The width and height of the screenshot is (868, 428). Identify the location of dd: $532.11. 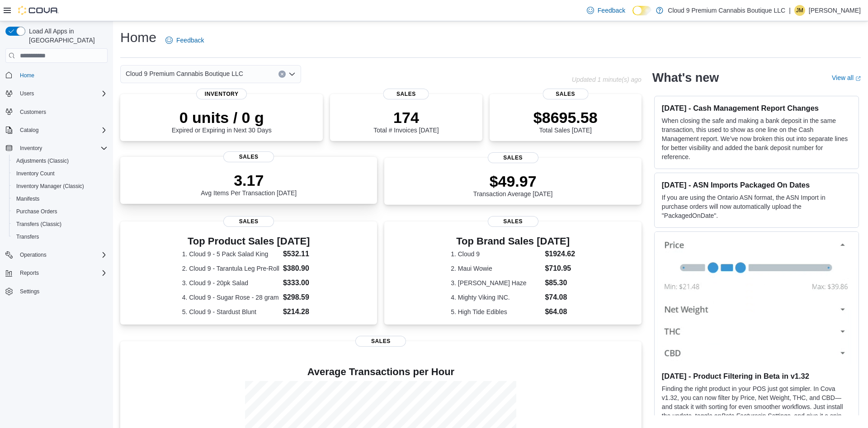
(299, 254).